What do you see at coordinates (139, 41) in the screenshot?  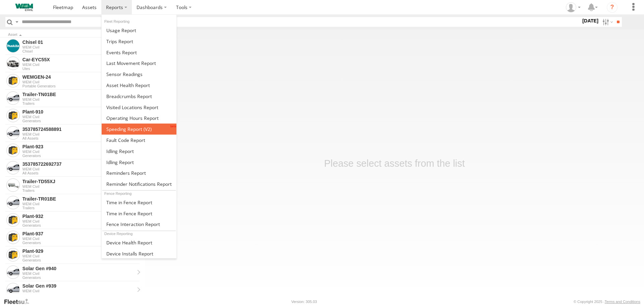 I see `a: Trips Report` at bounding box center [139, 41].